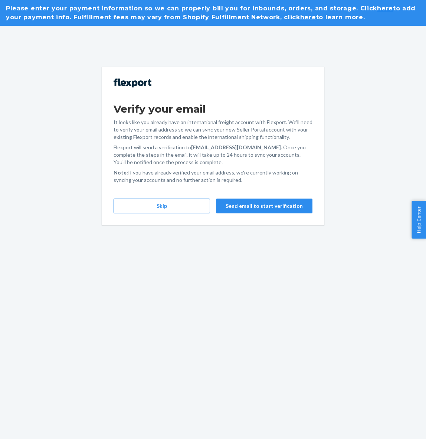 The height and width of the screenshot is (439, 426). I want to click on span: Help Center, so click(418, 220).